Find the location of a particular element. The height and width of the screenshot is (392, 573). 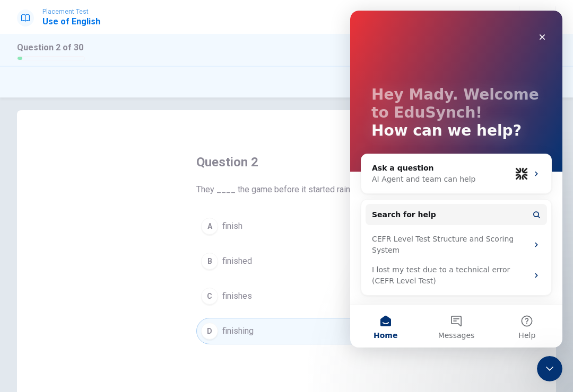

button: Search for help is located at coordinates (106, 204).